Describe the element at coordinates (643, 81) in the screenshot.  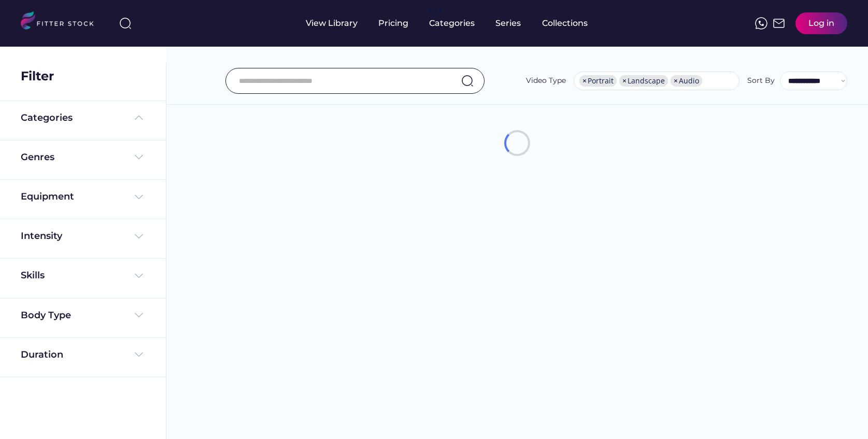
I see `li: Landscape` at that location.